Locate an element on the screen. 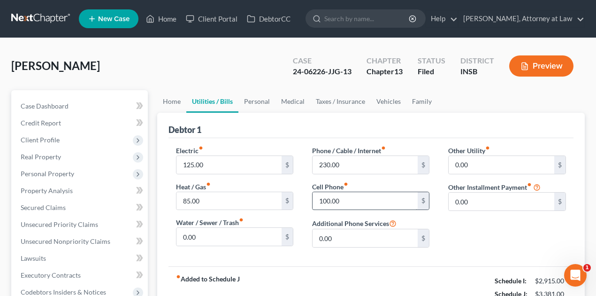 The width and height of the screenshot is (596, 296). a: Personal is located at coordinates (257, 101).